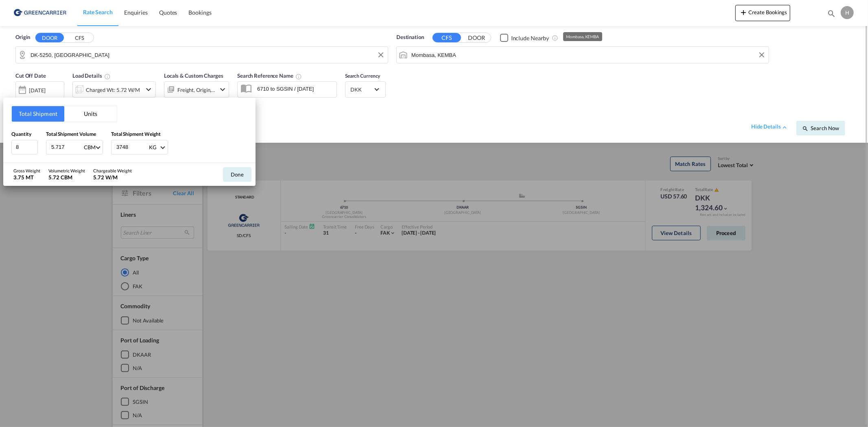  Describe the element at coordinates (27, 177) in the screenshot. I see `div: 3.75 MT` at that location.